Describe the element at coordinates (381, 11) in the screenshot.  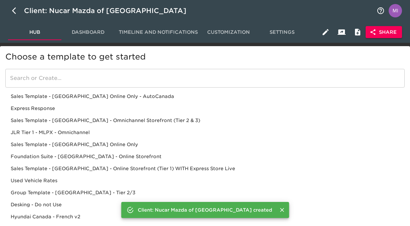
I see `button: notifications` at that location.